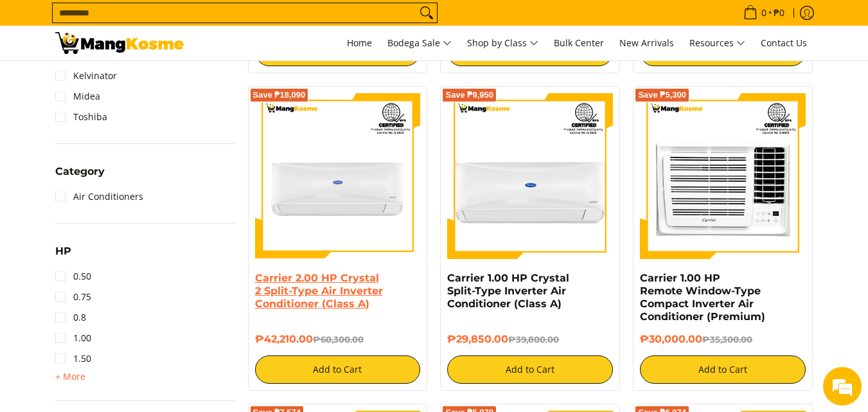  Describe the element at coordinates (338, 339) in the screenshot. I see `del: ₱60,300.00` at that location.